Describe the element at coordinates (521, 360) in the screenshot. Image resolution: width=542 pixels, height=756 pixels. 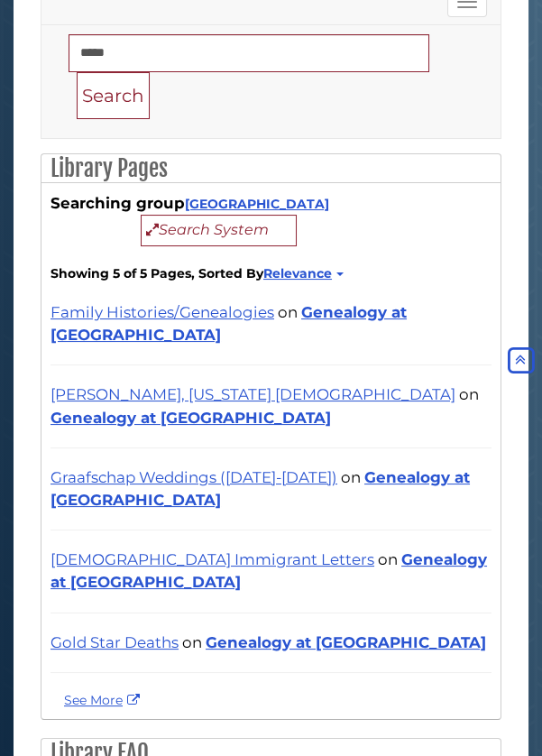
I see `a: Back to Top` at that location.